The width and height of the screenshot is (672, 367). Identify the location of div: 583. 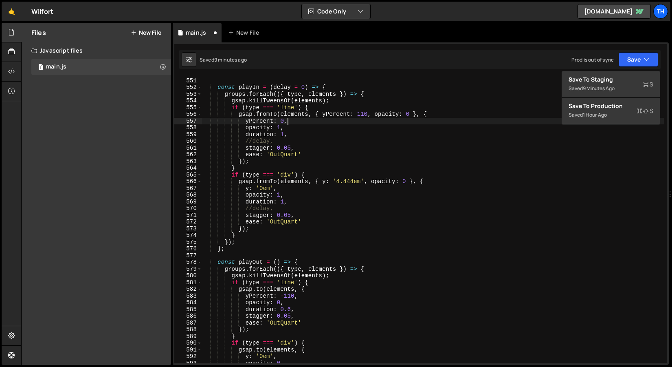
(188, 296).